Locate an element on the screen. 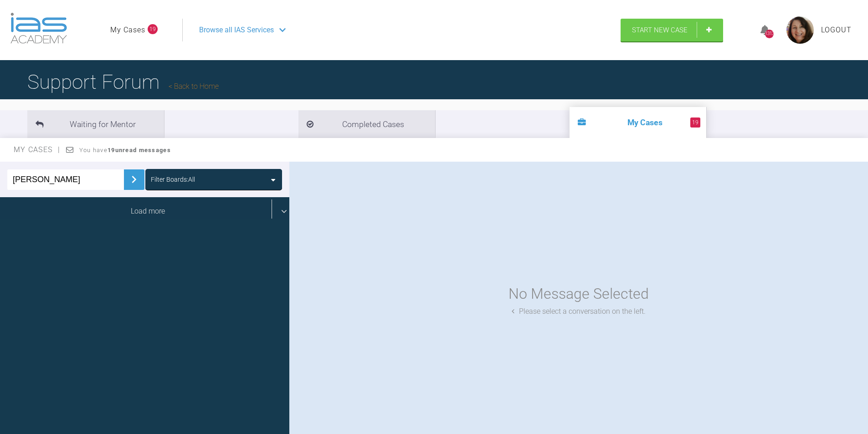 The width and height of the screenshot is (868, 434). h1: Support Forum is located at coordinates (123, 82).